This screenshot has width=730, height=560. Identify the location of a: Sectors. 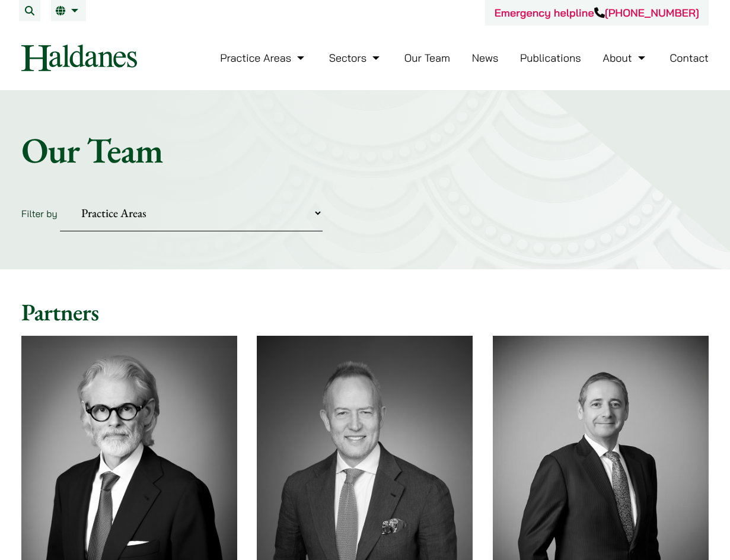
(356, 57).